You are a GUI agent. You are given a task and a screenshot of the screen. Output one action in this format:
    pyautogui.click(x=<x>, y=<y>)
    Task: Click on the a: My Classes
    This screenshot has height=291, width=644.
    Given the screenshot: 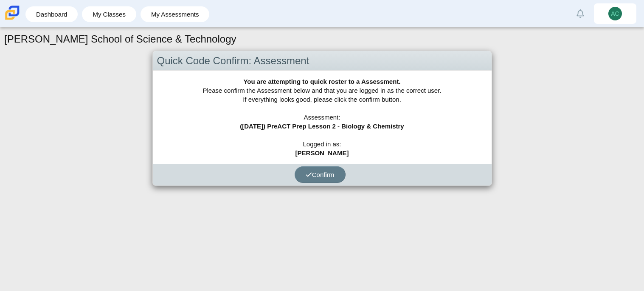 What is the action you would take?
    pyautogui.click(x=109, y=14)
    